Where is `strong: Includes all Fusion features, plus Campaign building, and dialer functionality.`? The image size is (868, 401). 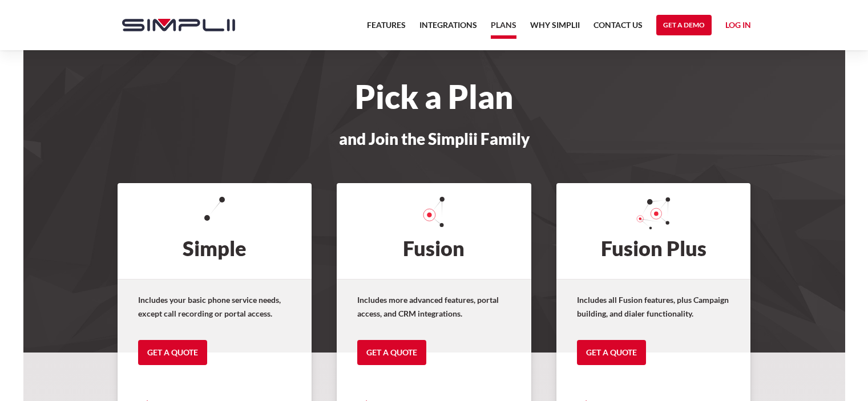 strong: Includes all Fusion features, plus Campaign building, and dialer functionality. is located at coordinates (653, 306).